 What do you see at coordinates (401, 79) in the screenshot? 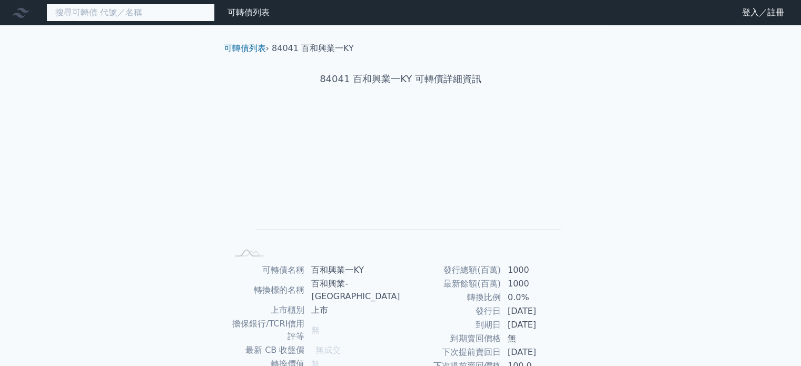
I see `h1: 84041 百和興業一KY 可轉債詳細資訊` at bounding box center [401, 79].